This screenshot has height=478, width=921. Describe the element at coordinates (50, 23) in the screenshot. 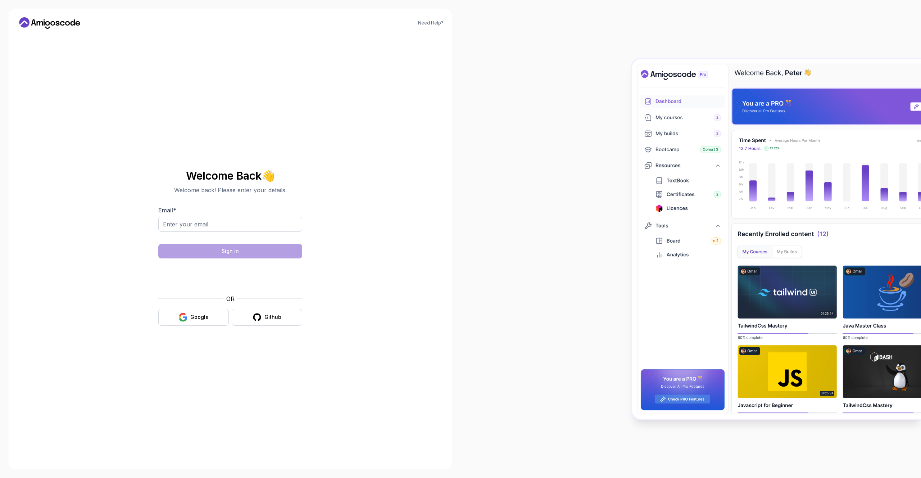

I see `a: Home link` at that location.